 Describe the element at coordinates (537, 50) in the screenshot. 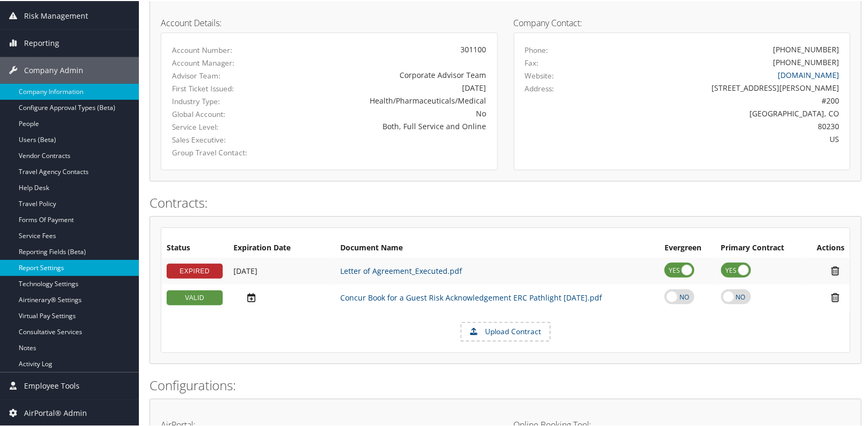

I see `label: Phone:` at that location.